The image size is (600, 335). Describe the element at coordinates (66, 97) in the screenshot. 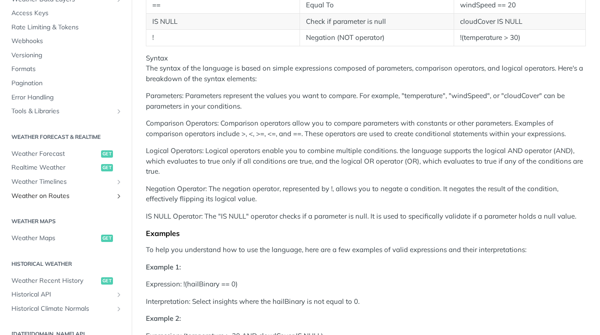

I see `a: Error Handling` at that location.